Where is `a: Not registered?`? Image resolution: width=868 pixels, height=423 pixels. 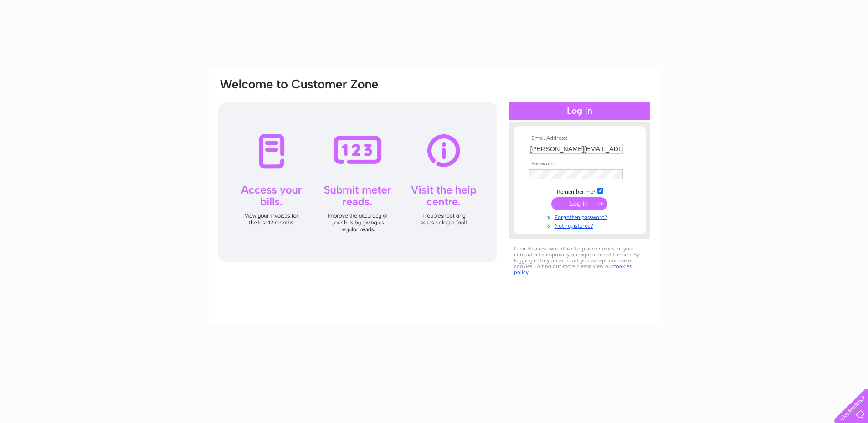
a: Not registered? is located at coordinates (581, 225).